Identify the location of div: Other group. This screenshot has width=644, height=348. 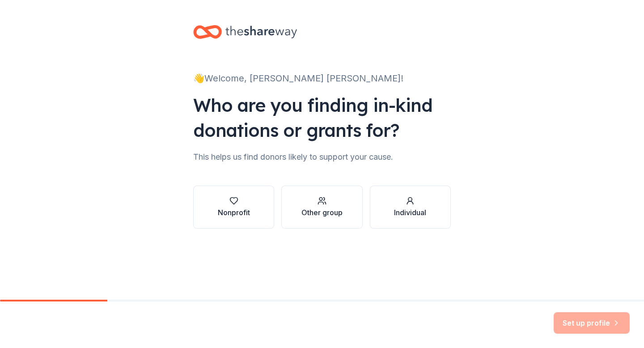
(322, 212).